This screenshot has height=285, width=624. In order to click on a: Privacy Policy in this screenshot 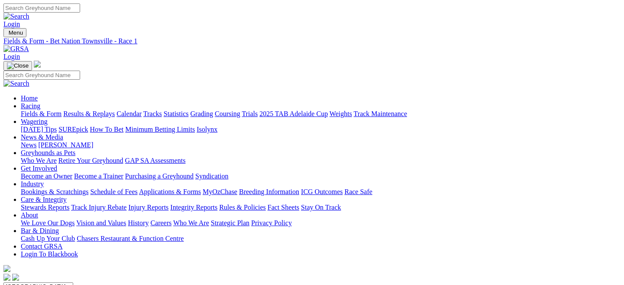, I will do `click(271, 222)`.